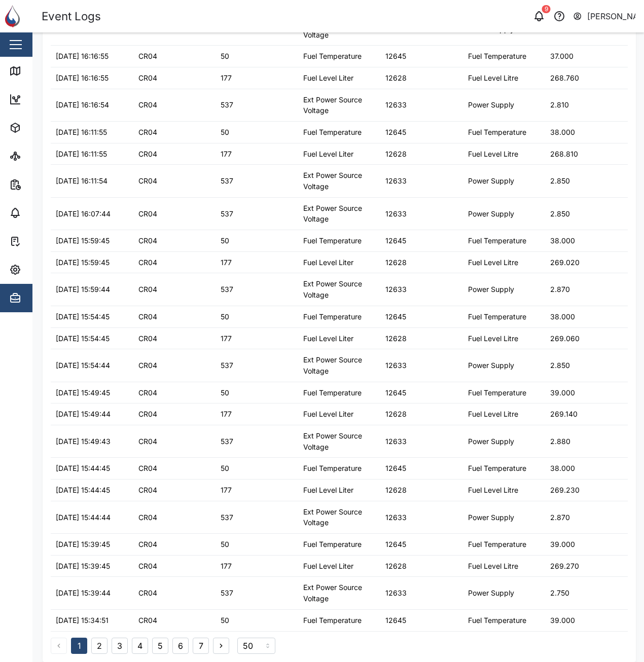  Describe the element at coordinates (560, 593) in the screenshot. I see `div: 2.750` at that location.